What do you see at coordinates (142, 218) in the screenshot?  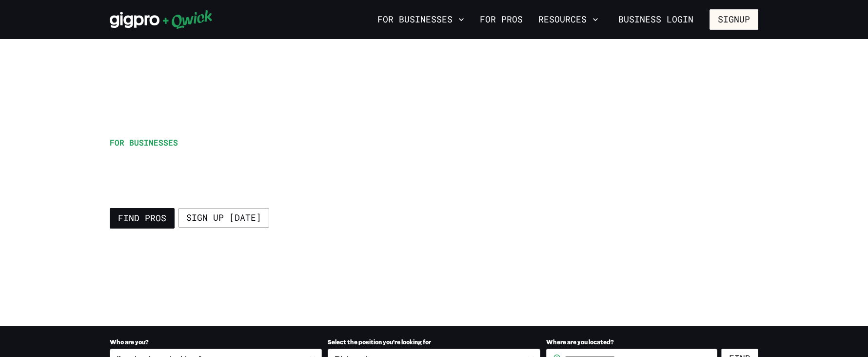 I see `a: Find Pros` at bounding box center [142, 218].